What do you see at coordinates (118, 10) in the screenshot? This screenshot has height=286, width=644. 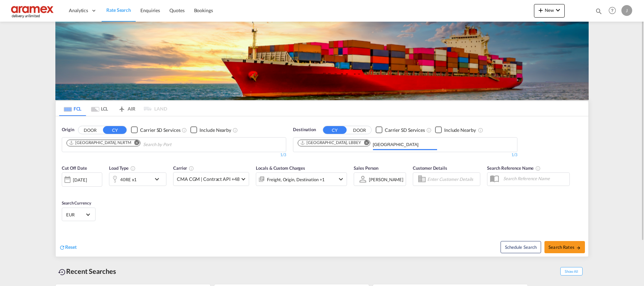 I see `span: Rate Search` at bounding box center [118, 10].